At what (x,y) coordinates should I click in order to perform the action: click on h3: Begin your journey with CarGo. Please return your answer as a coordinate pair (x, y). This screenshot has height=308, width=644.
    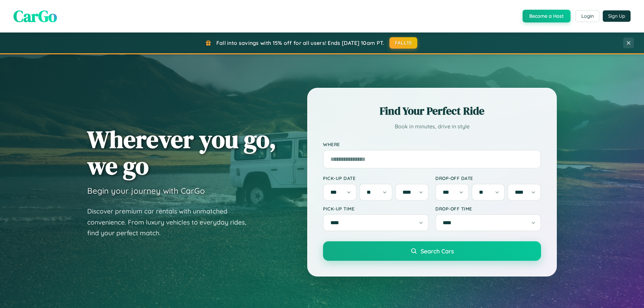
    Looking at the image, I should click on (146, 191).